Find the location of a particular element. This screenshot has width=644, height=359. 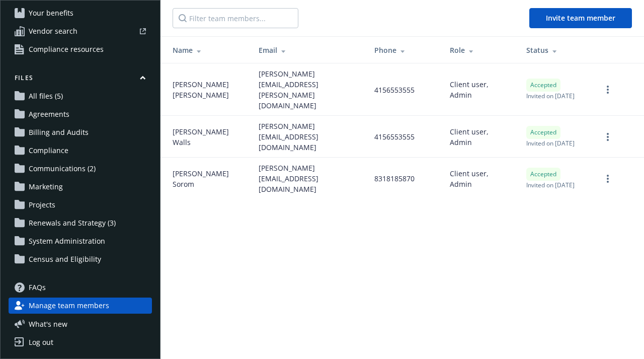

div: Phone is located at coordinates (404, 50).